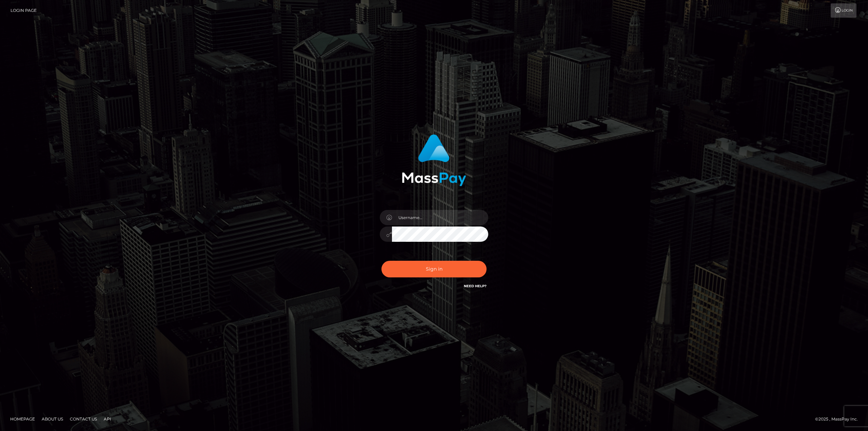  What do you see at coordinates (83, 418) in the screenshot?
I see `a: Contact Us` at bounding box center [83, 418].